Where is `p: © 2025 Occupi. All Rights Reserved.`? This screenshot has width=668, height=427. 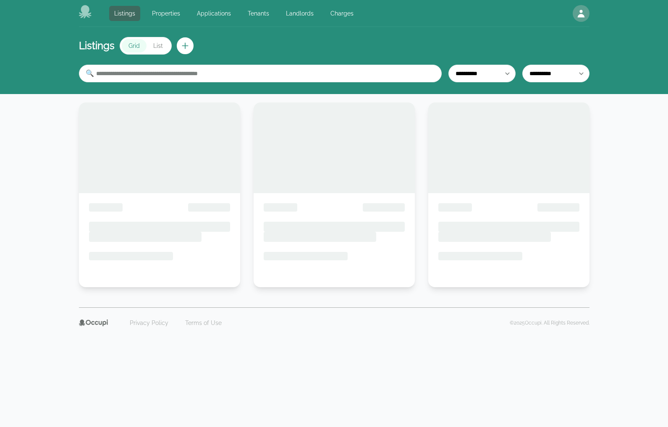 p: © 2025 Occupi. All Rights Reserved. is located at coordinates (550, 323).